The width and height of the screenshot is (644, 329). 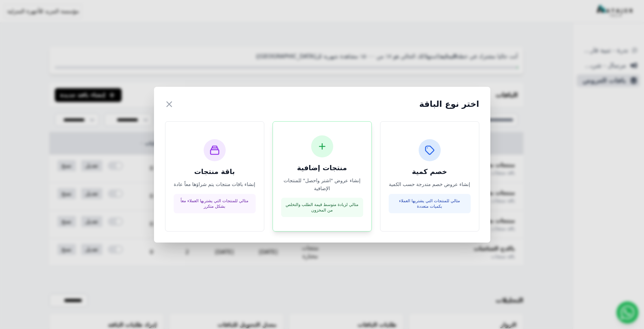 What do you see at coordinates (450, 104) in the screenshot?
I see `h2: اختر نوع الباقة` at bounding box center [450, 104].